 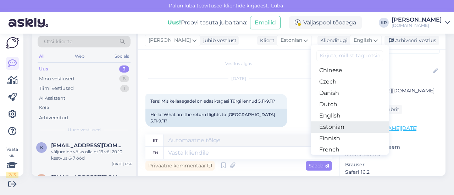 What do you see at coordinates (44, 69) in the screenshot?
I see `div: Uus` at bounding box center [44, 69].